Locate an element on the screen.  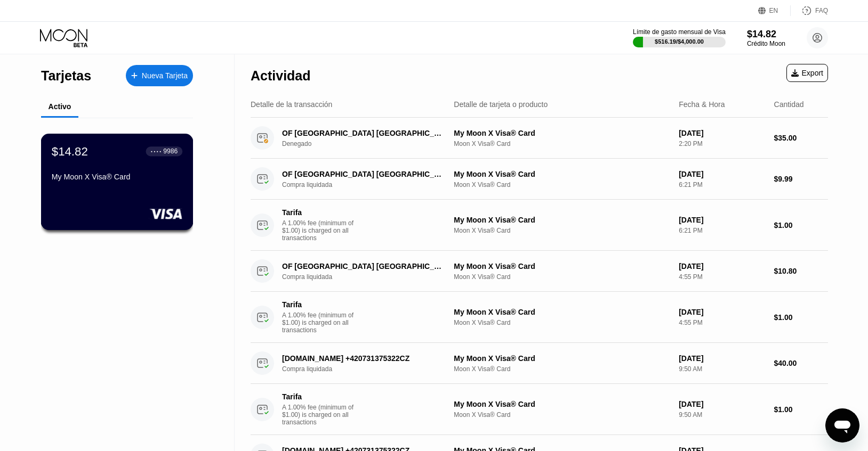
div: $516.19 / $4,000.00 is located at coordinates (679, 42).